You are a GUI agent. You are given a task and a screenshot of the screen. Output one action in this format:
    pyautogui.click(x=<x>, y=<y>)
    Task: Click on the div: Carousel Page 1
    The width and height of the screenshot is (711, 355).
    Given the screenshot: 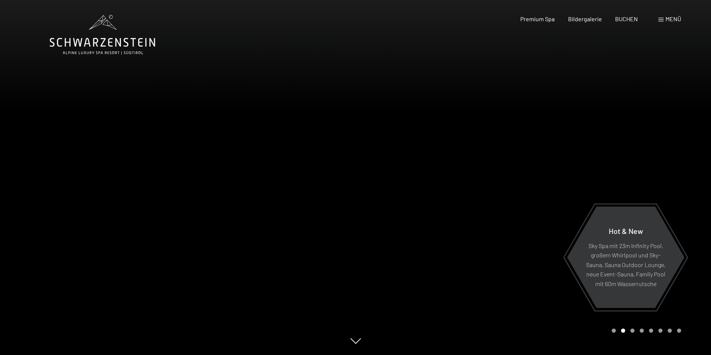 What is the action you would take?
    pyautogui.click(x=613, y=331)
    